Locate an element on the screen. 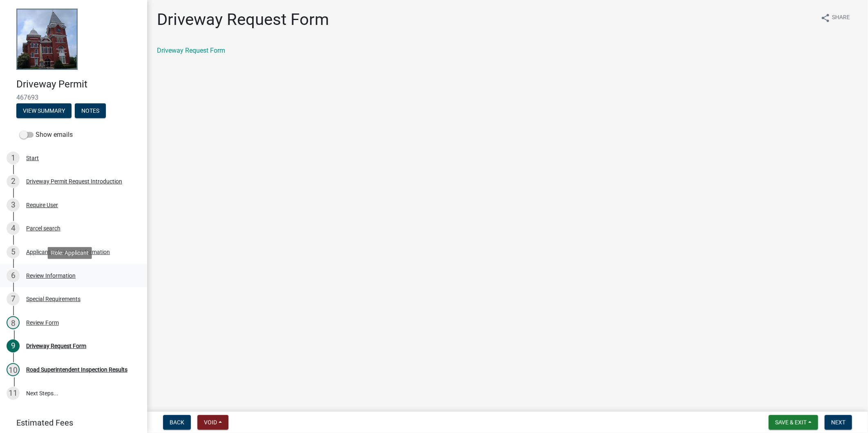  div: 10 is located at coordinates (13, 370).